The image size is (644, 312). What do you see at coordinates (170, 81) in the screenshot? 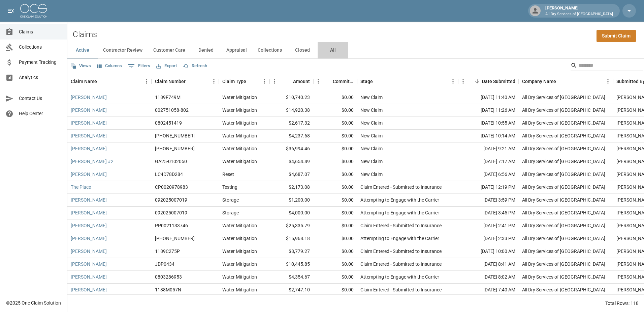
I see `div: Claim Number` at bounding box center [170, 81].